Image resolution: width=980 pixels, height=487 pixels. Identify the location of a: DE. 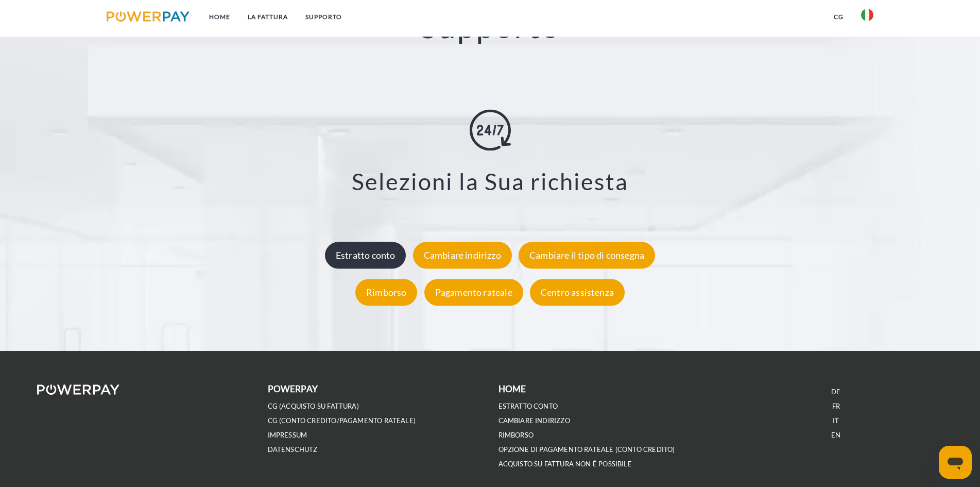
(835, 392).